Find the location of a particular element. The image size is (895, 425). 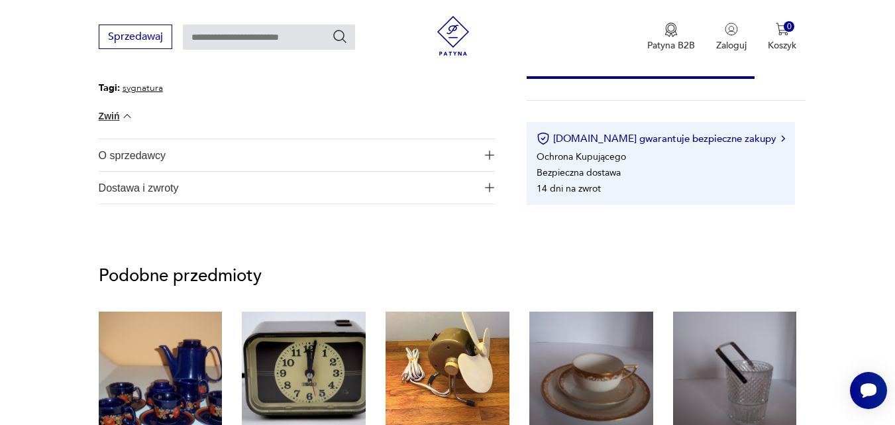

li: Ochrona Kupującego is located at coordinates (581, 156).